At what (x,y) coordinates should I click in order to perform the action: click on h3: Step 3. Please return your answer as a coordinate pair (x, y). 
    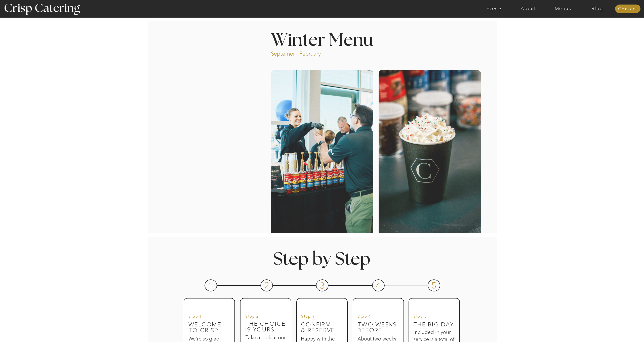
    Looking at the image, I should click on (320, 318).